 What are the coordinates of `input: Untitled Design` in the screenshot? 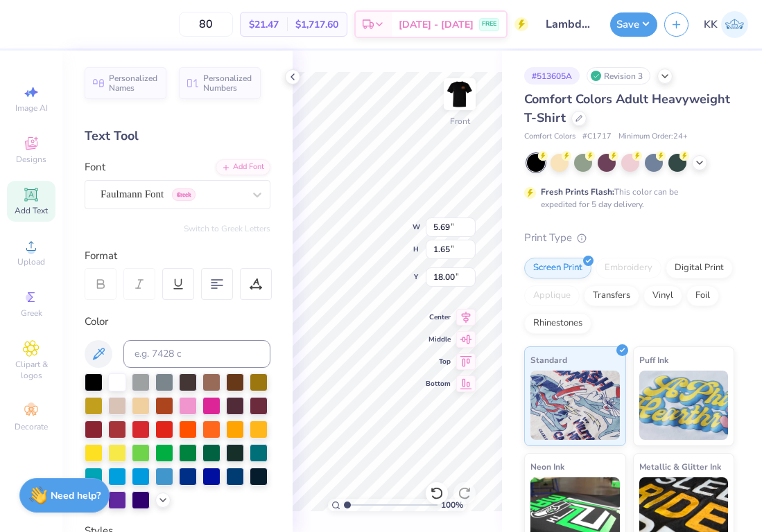 It's located at (569, 24).